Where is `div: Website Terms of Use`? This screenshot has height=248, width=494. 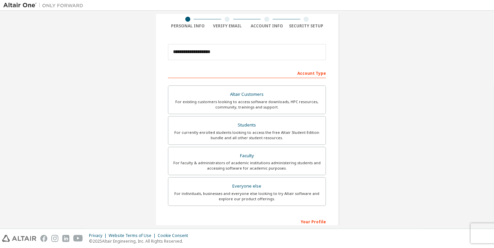
div: Website Terms of Use is located at coordinates (133, 235).